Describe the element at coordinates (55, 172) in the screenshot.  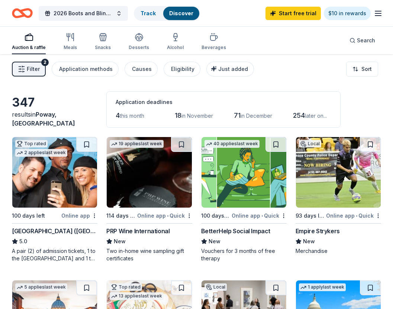
I see `img: Image for Hollywood Wax Museum (Hollywood)` at that location.